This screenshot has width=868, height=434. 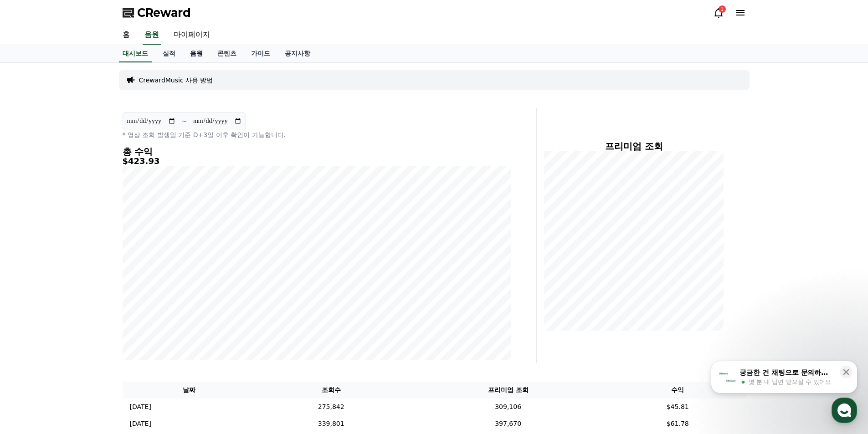 I want to click on td: 339,801, so click(x=331, y=423).